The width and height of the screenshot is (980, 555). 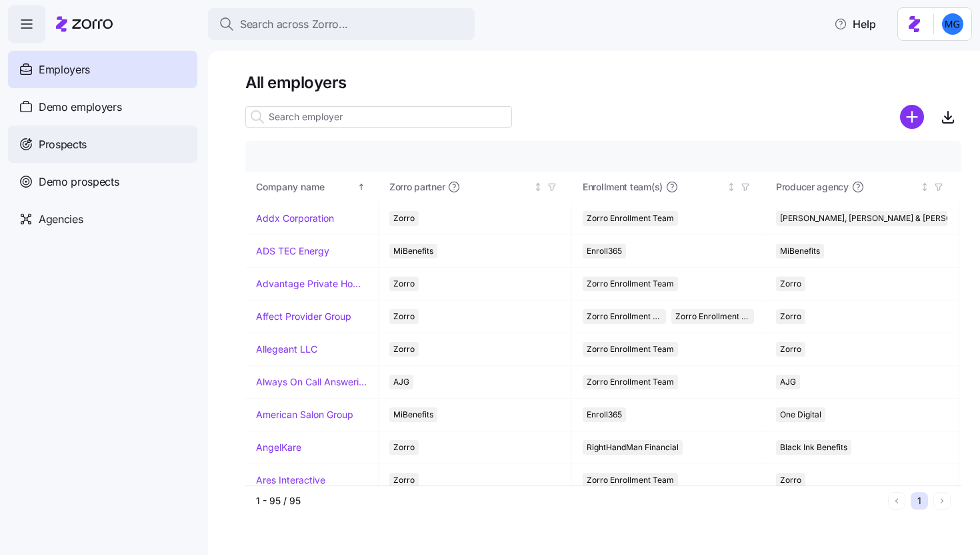 What do you see at coordinates (311, 382) in the screenshot?
I see `a: Always On Call Answering Service` at bounding box center [311, 382].